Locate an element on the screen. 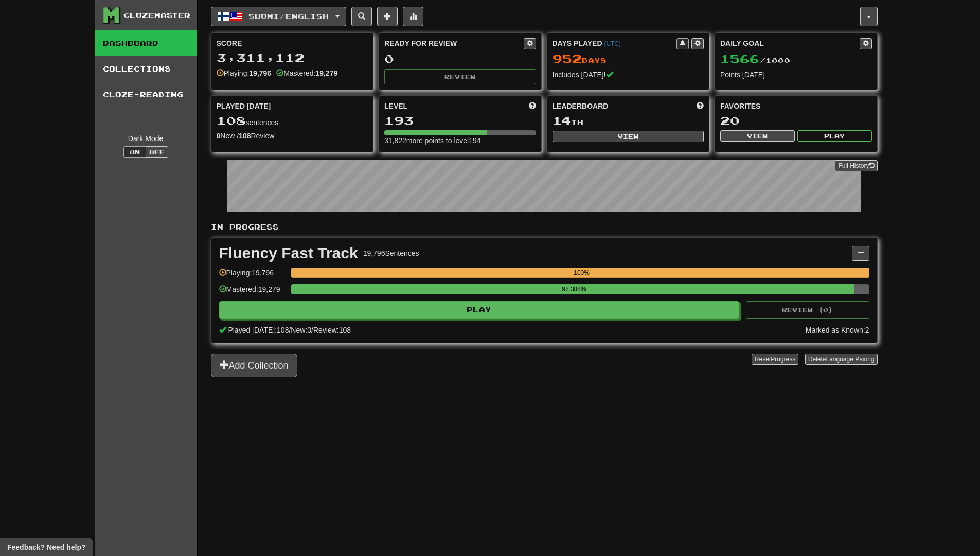 Image resolution: width=980 pixels, height=556 pixels. button: Suomi/English is located at coordinates (278, 17).